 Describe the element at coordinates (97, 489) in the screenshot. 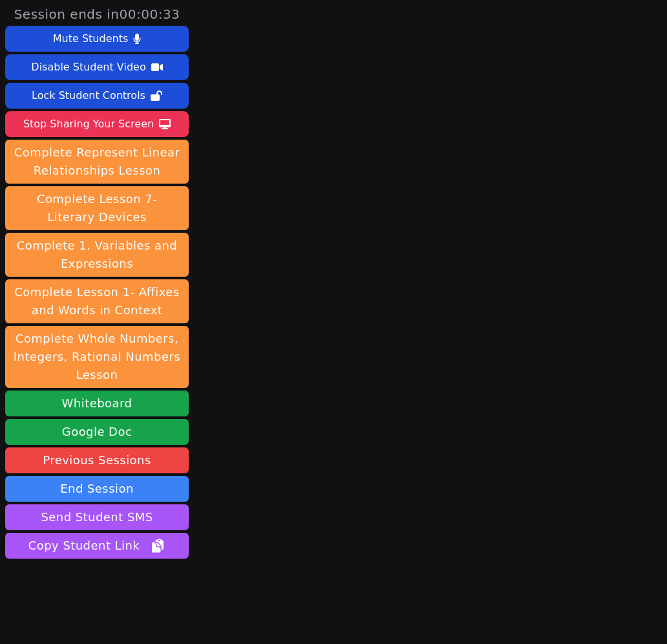

I see `button: End Session` at that location.